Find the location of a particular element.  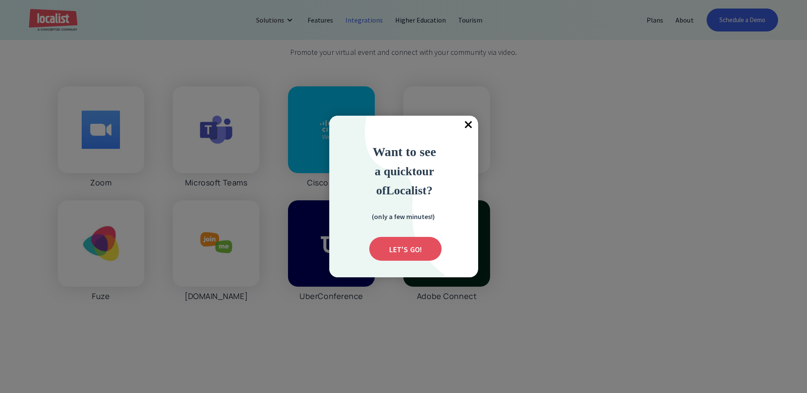

strong: Localist? is located at coordinates (409, 190).